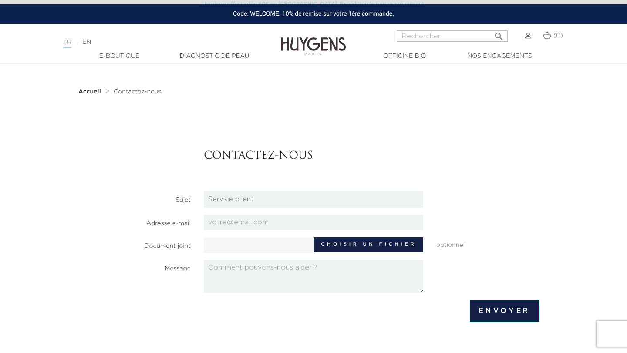  Describe the element at coordinates (313, 40) in the screenshot. I see `img: Huygens` at that location.